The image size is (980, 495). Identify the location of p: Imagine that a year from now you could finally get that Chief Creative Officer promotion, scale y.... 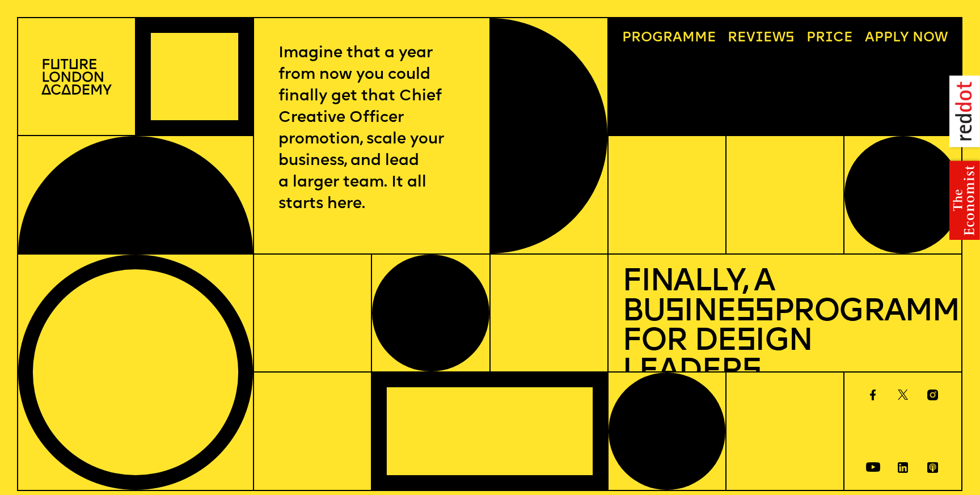
(372, 128).